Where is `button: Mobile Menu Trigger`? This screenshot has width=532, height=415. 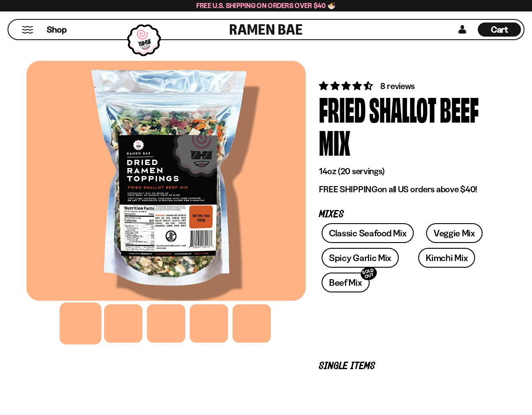 button: Mobile Menu Trigger is located at coordinates (27, 30).